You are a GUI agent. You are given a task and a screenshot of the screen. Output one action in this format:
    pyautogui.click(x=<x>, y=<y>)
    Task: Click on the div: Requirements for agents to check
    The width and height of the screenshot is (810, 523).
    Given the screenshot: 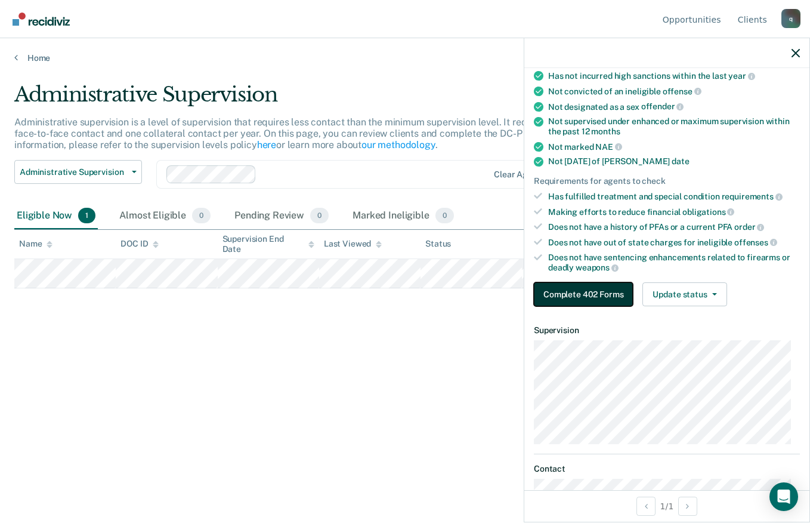 What is the action you would take?
    pyautogui.click(x=667, y=181)
    